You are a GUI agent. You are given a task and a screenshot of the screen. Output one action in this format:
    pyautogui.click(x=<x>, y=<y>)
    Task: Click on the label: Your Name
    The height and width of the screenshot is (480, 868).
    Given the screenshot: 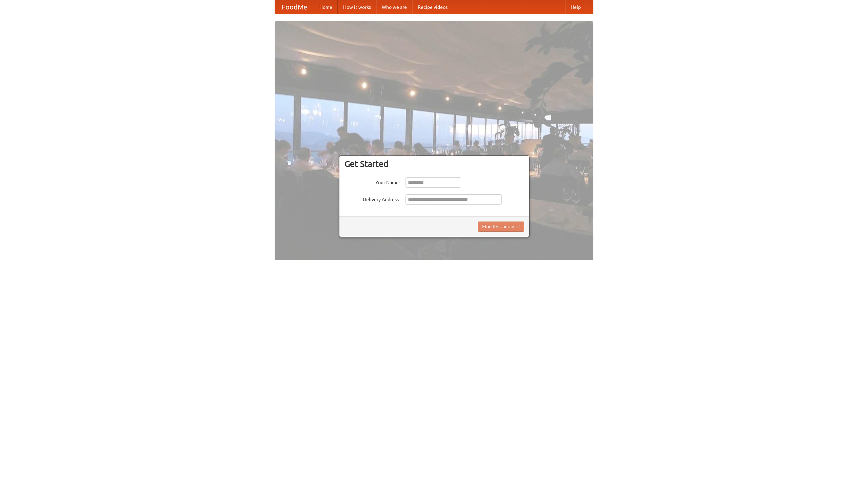 What is the action you would take?
    pyautogui.click(x=372, y=181)
    